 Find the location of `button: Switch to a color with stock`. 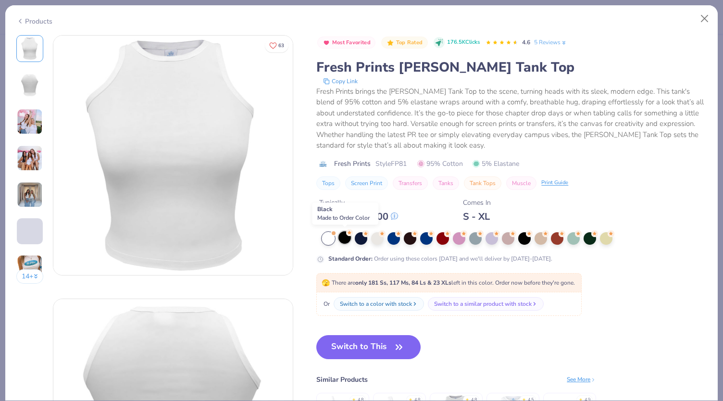

button: Switch to a color with stock is located at coordinates (379, 304).